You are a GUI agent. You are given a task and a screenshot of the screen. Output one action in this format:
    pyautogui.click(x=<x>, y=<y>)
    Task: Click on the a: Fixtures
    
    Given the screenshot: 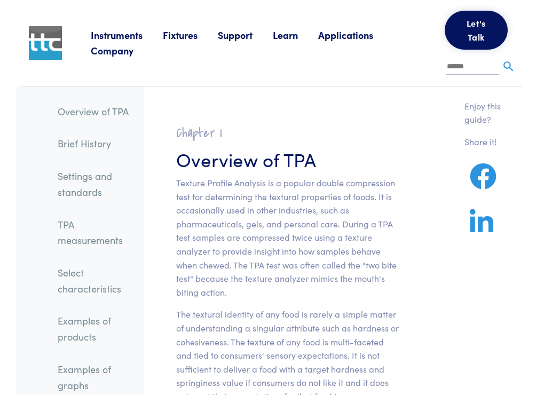 What is the action you would take?
    pyautogui.click(x=190, y=35)
    